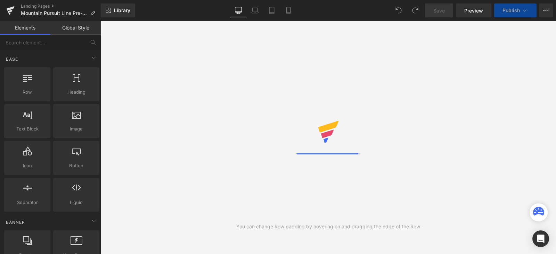 This screenshot has height=254, width=556. What do you see at coordinates (61, 6) in the screenshot?
I see `a: Landing Pages` at bounding box center [61, 6].